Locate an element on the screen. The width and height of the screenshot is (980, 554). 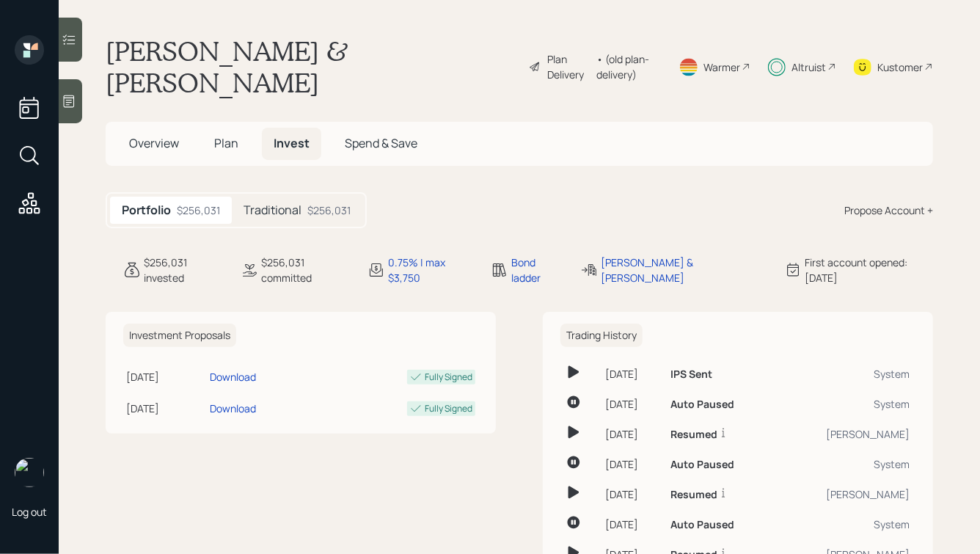
img: hunter_neumayer.jpg is located at coordinates (30, 472).